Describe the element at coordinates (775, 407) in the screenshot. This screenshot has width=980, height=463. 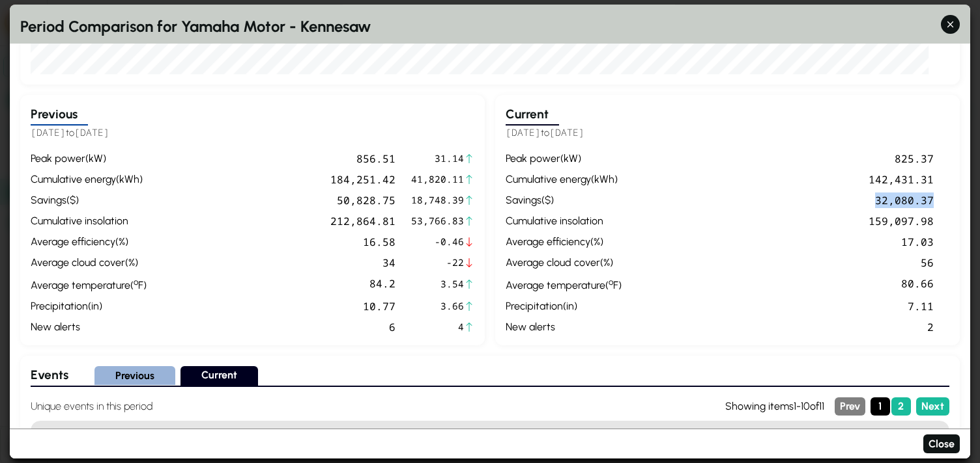
I see `div: Showing items 1 - 10 of 11` at that location.